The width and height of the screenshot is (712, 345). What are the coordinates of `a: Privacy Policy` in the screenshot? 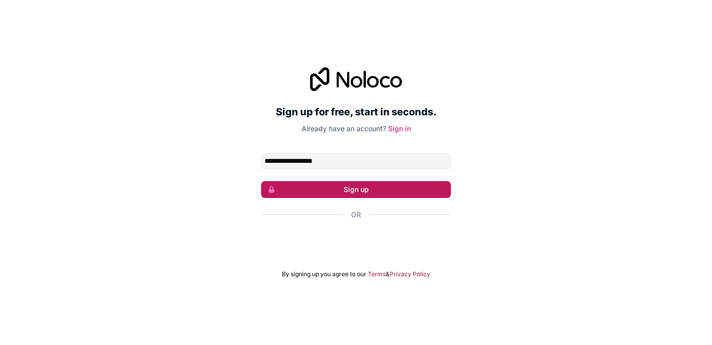 It's located at (410, 274).